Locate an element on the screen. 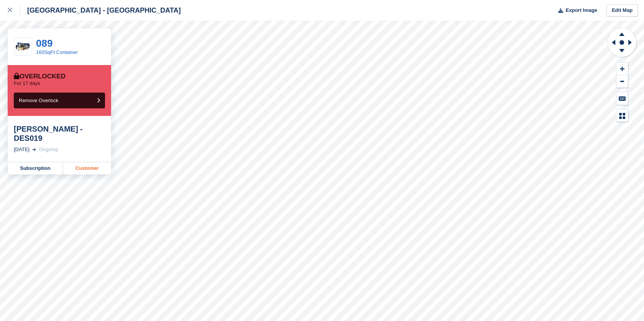 This screenshot has height=321, width=644. a: Customer is located at coordinates (87, 168).